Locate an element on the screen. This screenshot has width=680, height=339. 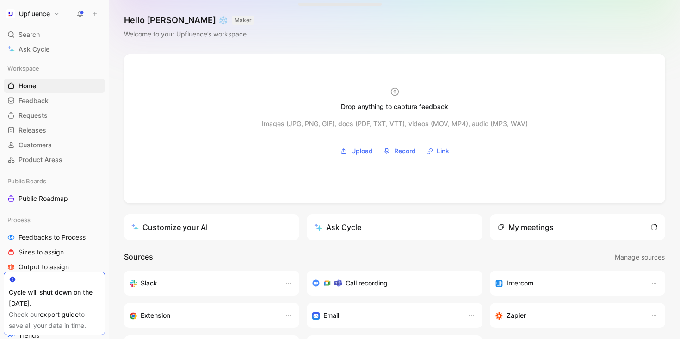
a: Releases is located at coordinates (54, 130).